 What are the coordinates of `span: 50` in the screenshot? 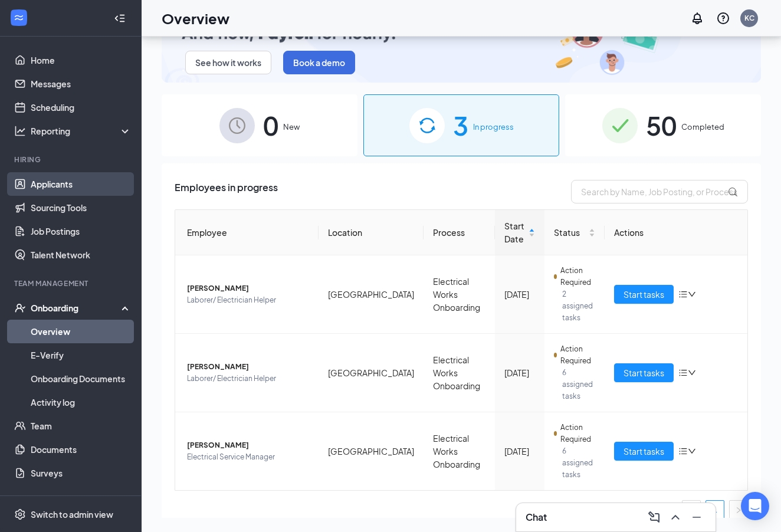 It's located at (661, 125).